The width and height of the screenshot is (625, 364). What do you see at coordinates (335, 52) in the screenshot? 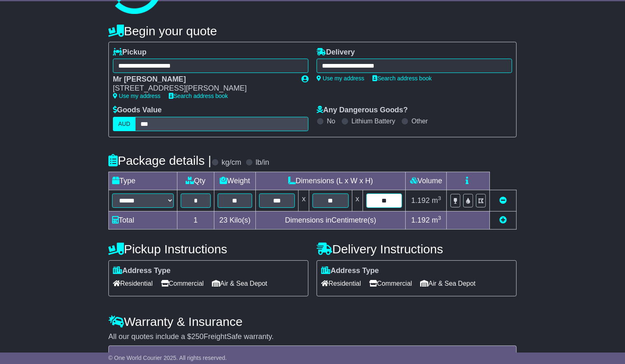
I see `label: Delivery` at bounding box center [335, 52].